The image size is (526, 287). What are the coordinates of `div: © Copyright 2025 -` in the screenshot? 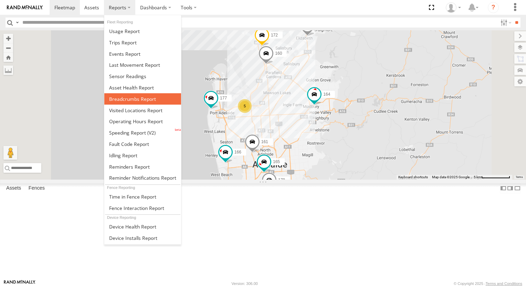 It's located at (488, 284).